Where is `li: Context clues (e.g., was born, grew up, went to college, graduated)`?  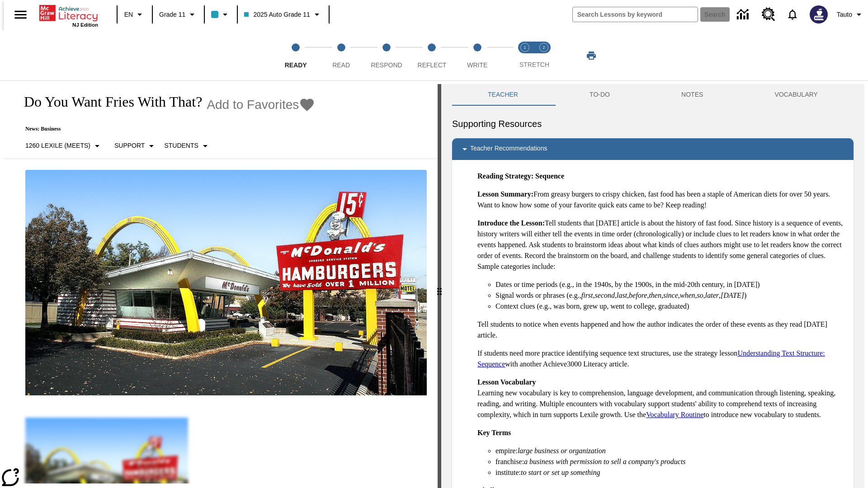
li: Context clues (e.g., was born, grew up, went to college, graduated) is located at coordinates (671, 306).